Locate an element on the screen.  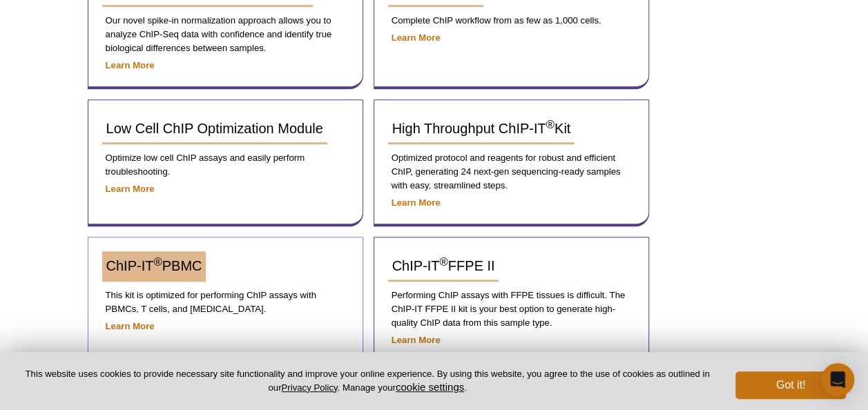
p: Optimized protocol and reagents for robust and efficient ChIP, generating 24 next-gen sequencing-... is located at coordinates (511, 172).